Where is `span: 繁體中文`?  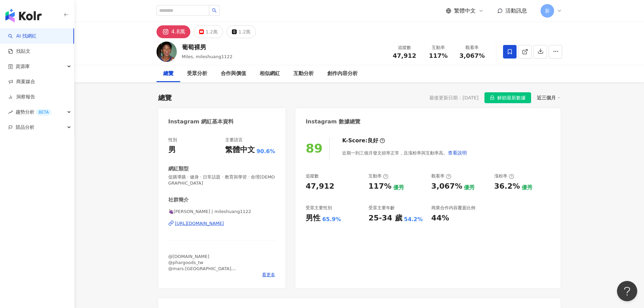
span: 繁體中文 is located at coordinates (465, 11).